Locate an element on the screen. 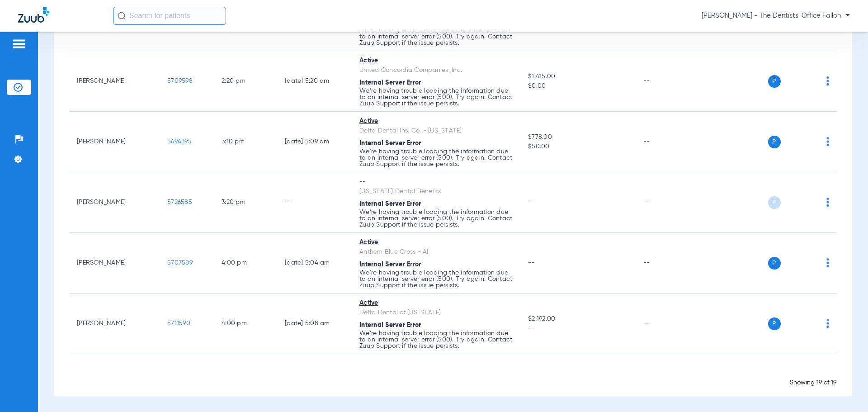 The height and width of the screenshot is (412, 868). span: Showing 19 of 19 is located at coordinates (813, 382).